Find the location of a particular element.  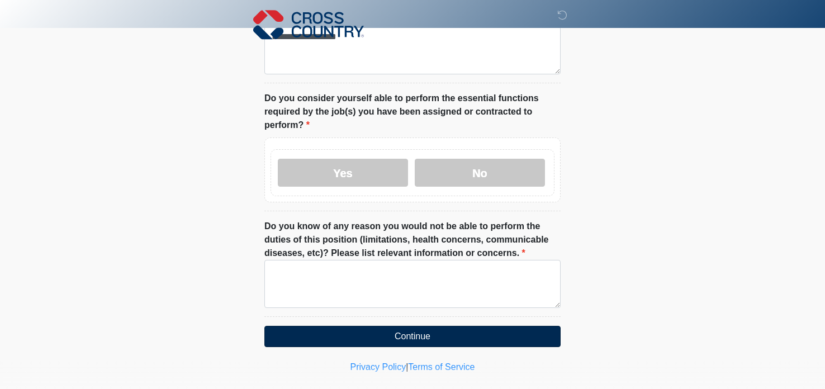

a: Privacy Policy is located at coordinates (378, 367).